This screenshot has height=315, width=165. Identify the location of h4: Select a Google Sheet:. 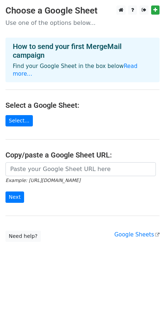
(83, 105).